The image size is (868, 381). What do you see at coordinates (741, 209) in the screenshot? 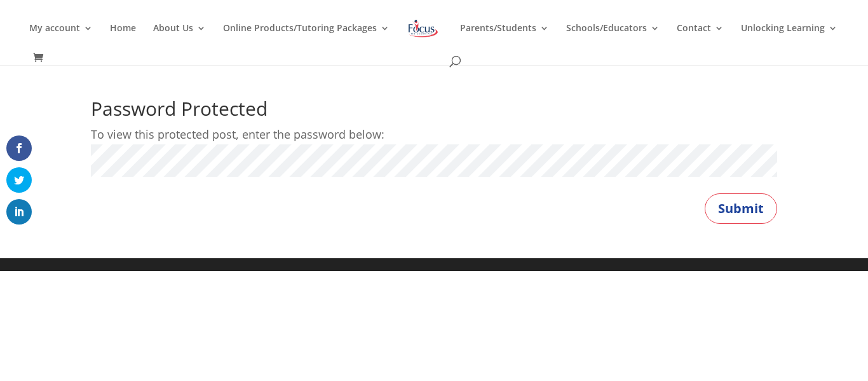
I see `button: Submit` at bounding box center [741, 209].